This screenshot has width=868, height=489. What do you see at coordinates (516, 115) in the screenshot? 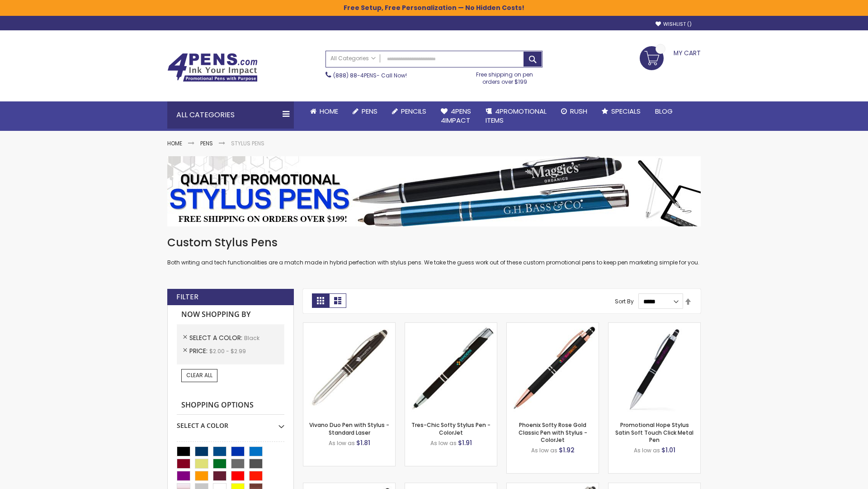
I see `span: 4PROMOTIONAL ITEMS` at bounding box center [516, 115].